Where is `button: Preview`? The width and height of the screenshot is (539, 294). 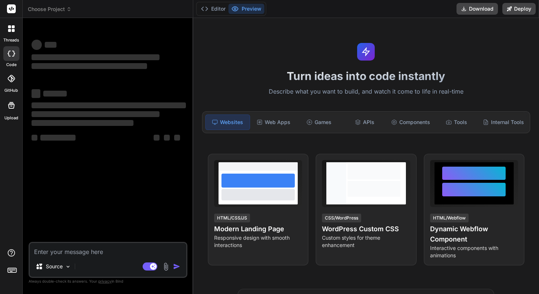 button: Preview is located at coordinates (247, 9).